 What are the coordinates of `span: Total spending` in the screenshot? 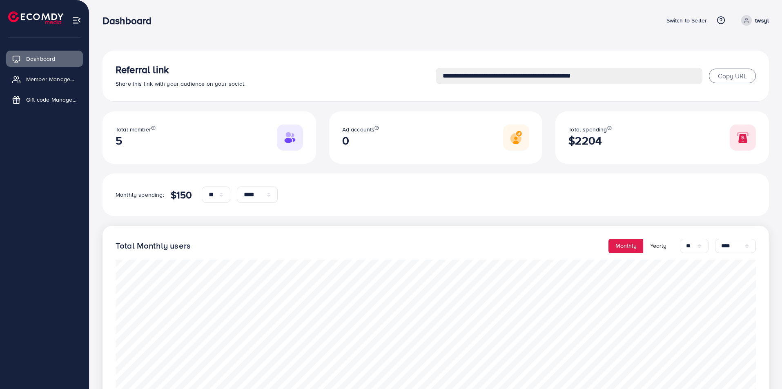 It's located at (587, 129).